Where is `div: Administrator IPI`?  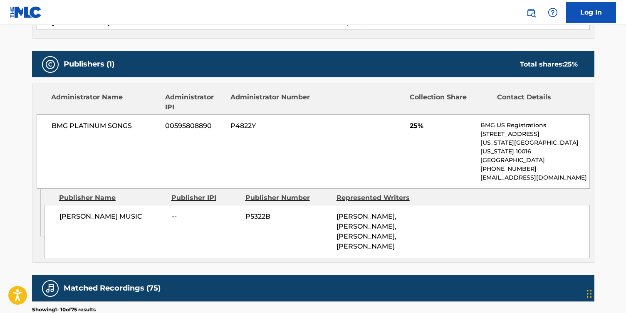
div: Administrator IPI is located at coordinates (195, 102).